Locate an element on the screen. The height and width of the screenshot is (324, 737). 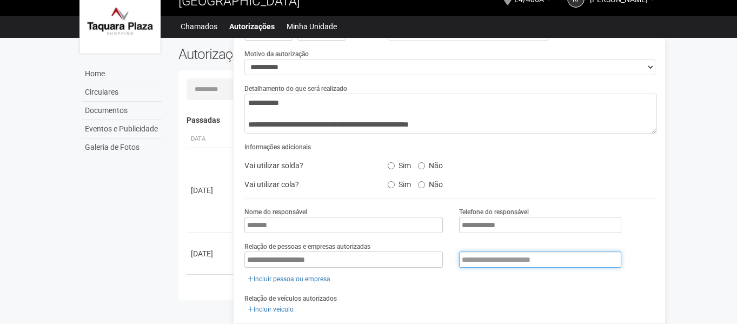
a: Documentos is located at coordinates (122, 111).